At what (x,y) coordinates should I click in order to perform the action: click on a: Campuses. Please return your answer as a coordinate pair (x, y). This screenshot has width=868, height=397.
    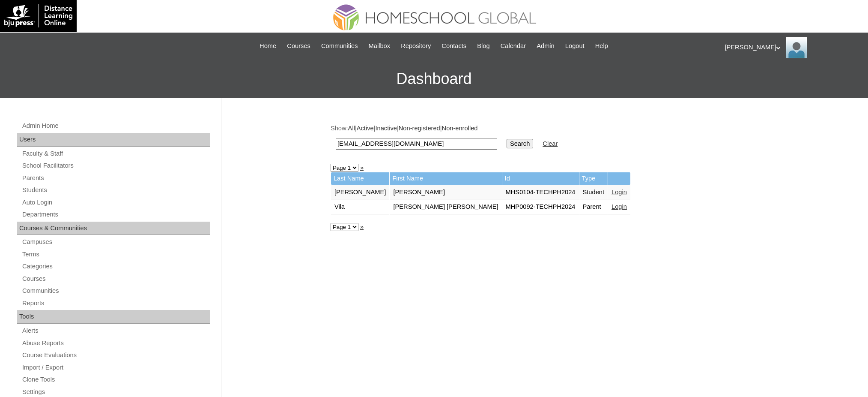
    Looking at the image, I should click on (116, 242).